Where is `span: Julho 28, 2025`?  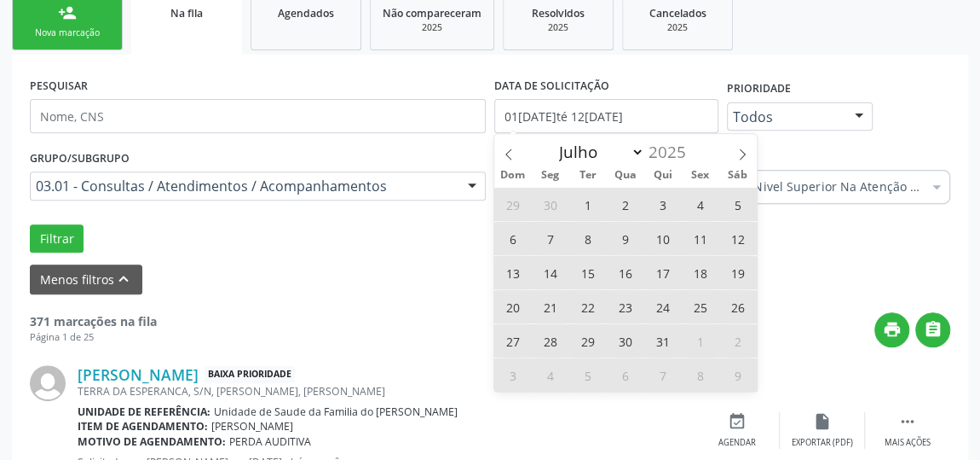
span: Julho 28, 2025 is located at coordinates (549, 340).